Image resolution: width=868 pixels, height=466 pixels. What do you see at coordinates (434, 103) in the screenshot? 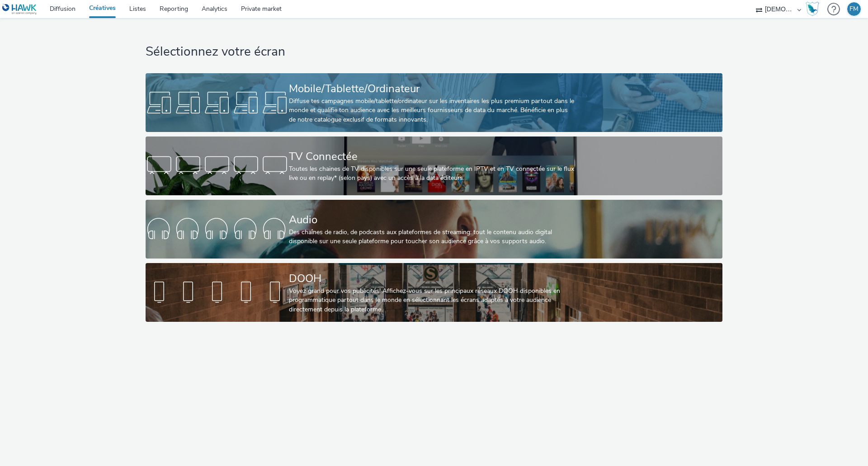
I see `a: Mobile/Tablette/OrdinateurDiffuse tes campagnes mobile/tablette/ordinateur sur les inventaires le...` at bounding box center [434, 103].